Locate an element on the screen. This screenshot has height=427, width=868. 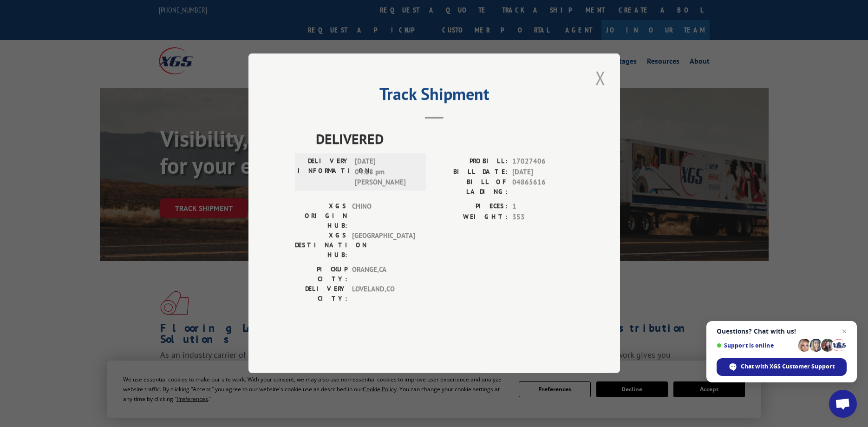
span: Support is online is located at coordinates (756, 345).